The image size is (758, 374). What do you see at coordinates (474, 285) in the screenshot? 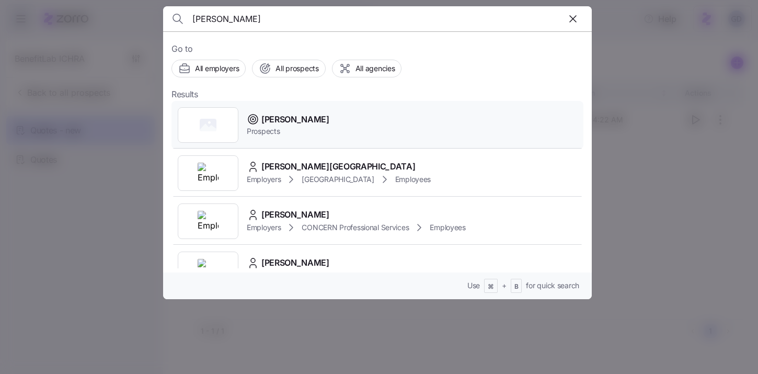
I see `span: Use` at bounding box center [474, 285].